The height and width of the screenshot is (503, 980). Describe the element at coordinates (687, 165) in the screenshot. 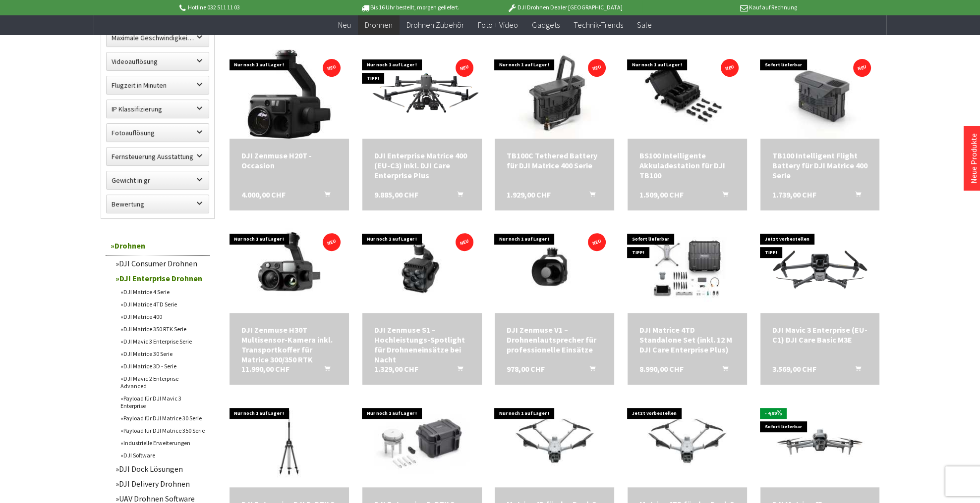

I see `a: BS100 Intelligente Akkuladestation für DJI TB100 1.509,00 CHF In den Warenkorb` at that location.